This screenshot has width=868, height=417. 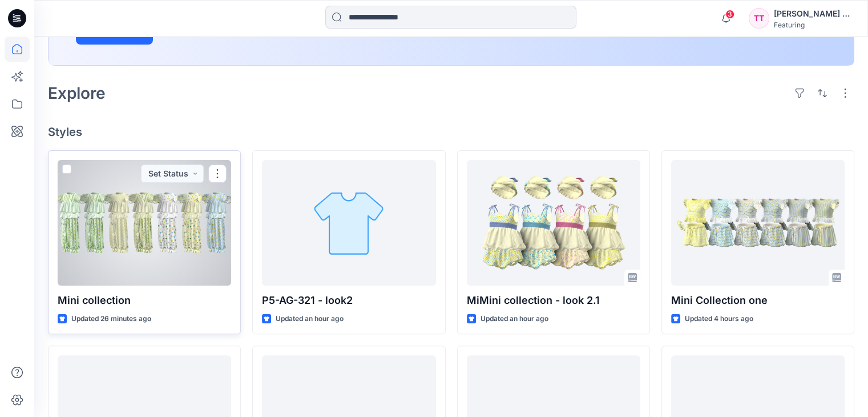 What do you see at coordinates (144, 300) in the screenshot?
I see `p: Mini collection` at bounding box center [144, 300].